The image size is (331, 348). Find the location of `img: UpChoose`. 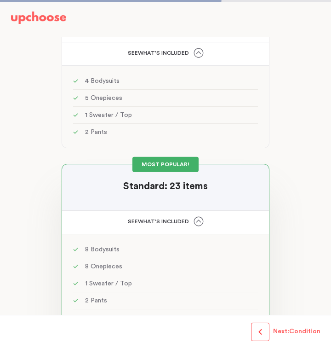

img: UpChoose is located at coordinates (39, 18).